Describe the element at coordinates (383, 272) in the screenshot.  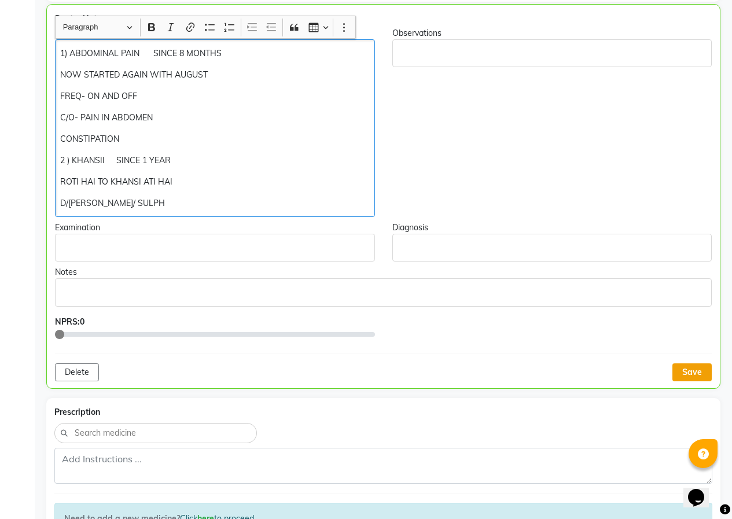
I see `div: Notes` at that location.